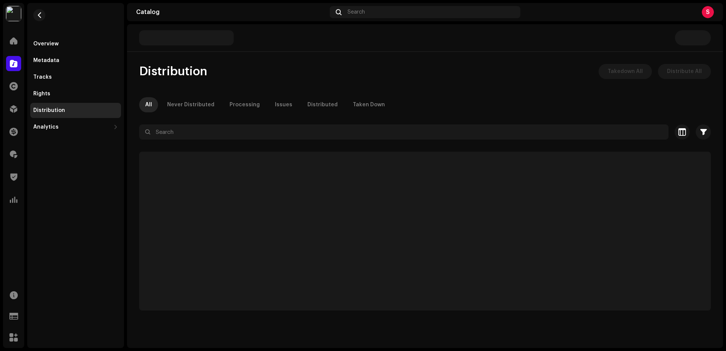  I want to click on div: Analytics, so click(46, 127).